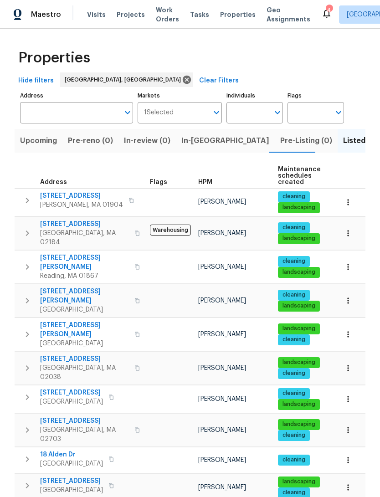  Describe the element at coordinates (84, 276) in the screenshot. I see `span: Reading, MA 01867` at that location.